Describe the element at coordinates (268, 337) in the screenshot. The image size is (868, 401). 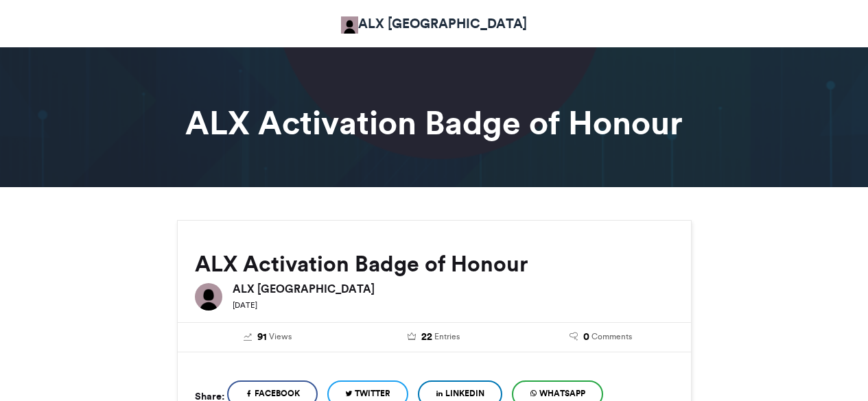
I see `a: 91 Views` at that location.